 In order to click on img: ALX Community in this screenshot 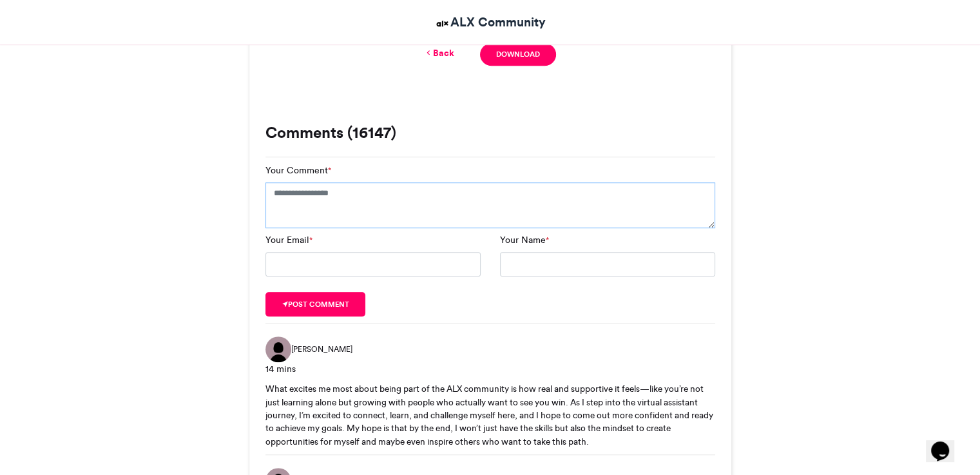, I will do `click(442, 24)`.